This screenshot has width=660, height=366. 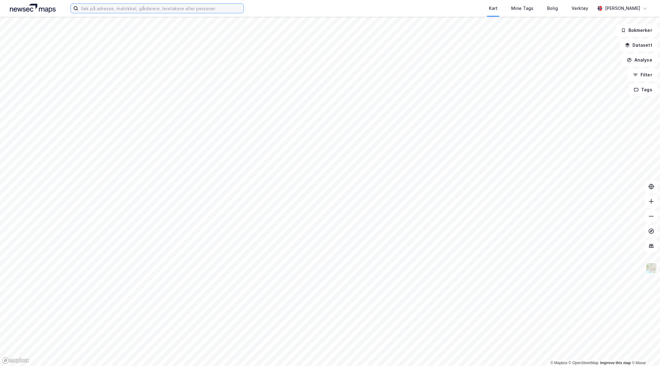 What do you see at coordinates (522, 8) in the screenshot?
I see `div: Mine Tags` at bounding box center [522, 8].